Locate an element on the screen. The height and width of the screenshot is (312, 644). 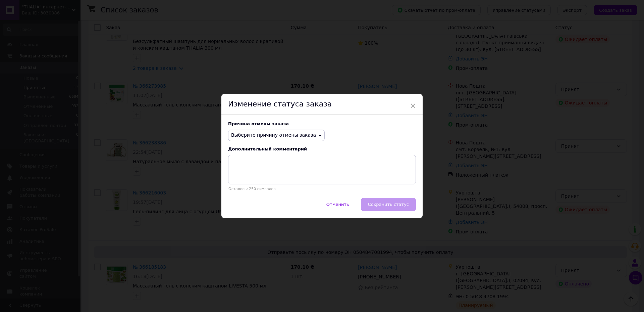
span: Отменить is located at coordinates (338, 204).